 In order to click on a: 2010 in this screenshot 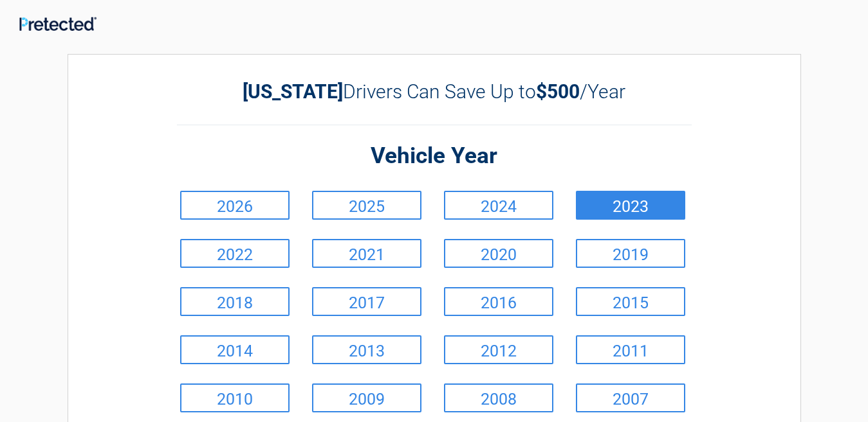, I will do `click(235, 398)`.